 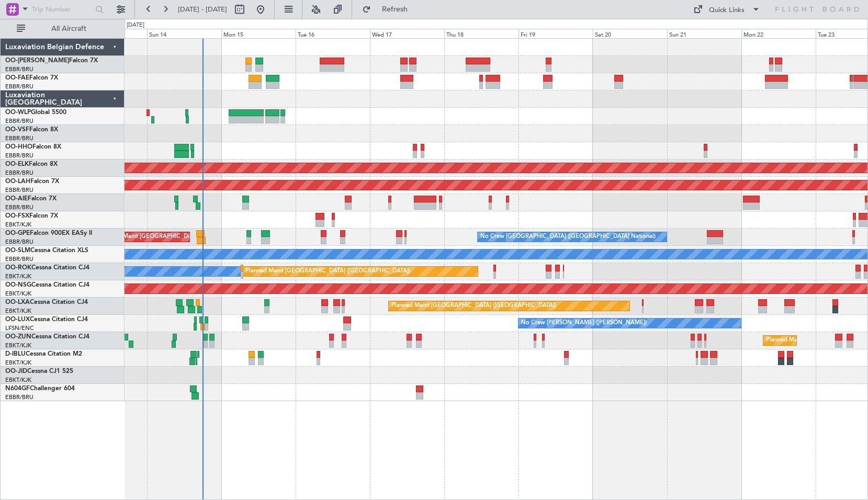 What do you see at coordinates (31, 164) in the screenshot?
I see `a: OO-ELKFalcon 8X` at bounding box center [31, 164].